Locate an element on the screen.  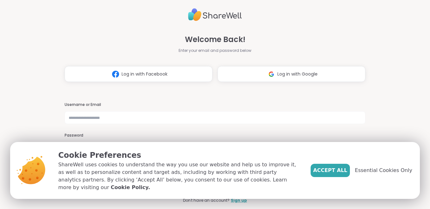
span: Accept All is located at coordinates (330, 171).